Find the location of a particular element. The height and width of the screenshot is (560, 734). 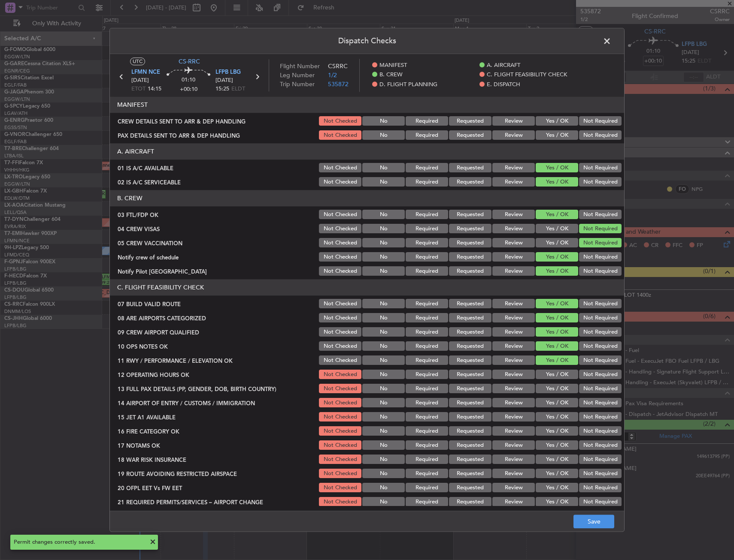

header: Dispatch Checks is located at coordinates (367, 41).